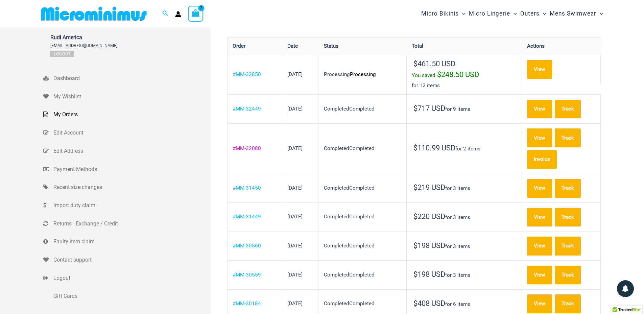  Describe the element at coordinates (464, 148) in the screenshot. I see `td: for 2 items` at that location.